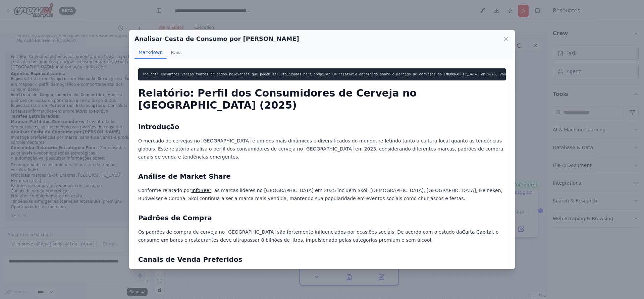 The height and width of the screenshot is (299, 644). I want to click on a: Carta Capital, so click(477, 232).